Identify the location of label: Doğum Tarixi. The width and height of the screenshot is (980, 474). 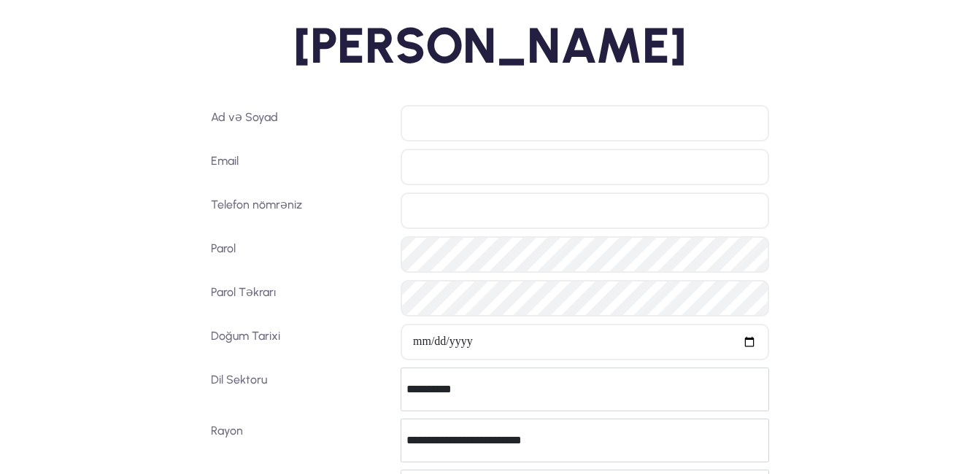
(301, 342).